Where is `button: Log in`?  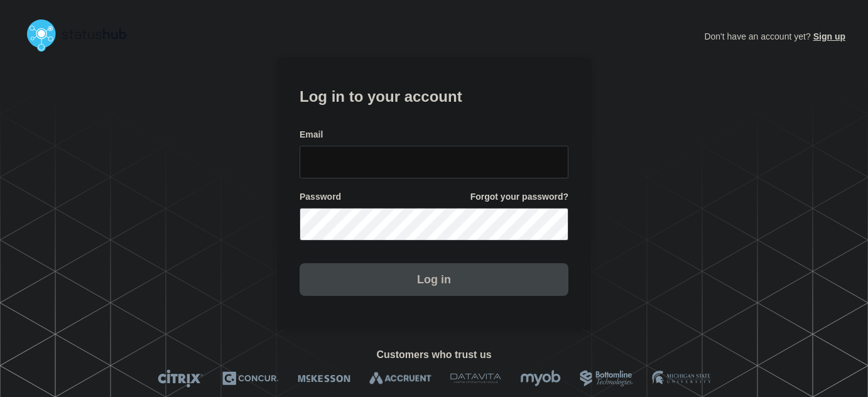 button: Log in is located at coordinates (434, 280).